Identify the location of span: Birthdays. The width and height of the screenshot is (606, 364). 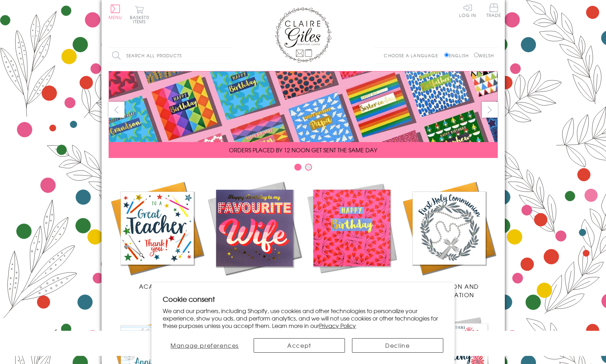
(352, 286).